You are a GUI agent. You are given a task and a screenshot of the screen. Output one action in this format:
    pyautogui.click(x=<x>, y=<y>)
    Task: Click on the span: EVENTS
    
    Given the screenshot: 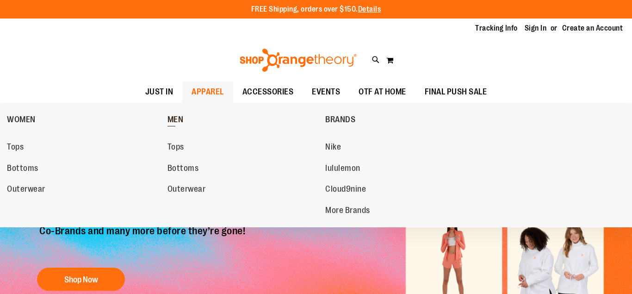 What is the action you would take?
    pyautogui.click(x=326, y=92)
    